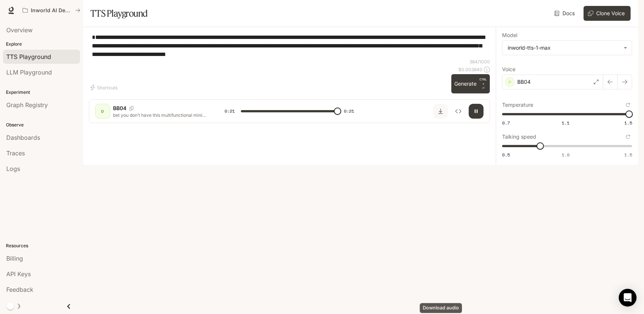 Image resolution: width=644 pixels, height=314 pixels. Describe the element at coordinates (510, 35) in the screenshot. I see `p: Model` at that location.